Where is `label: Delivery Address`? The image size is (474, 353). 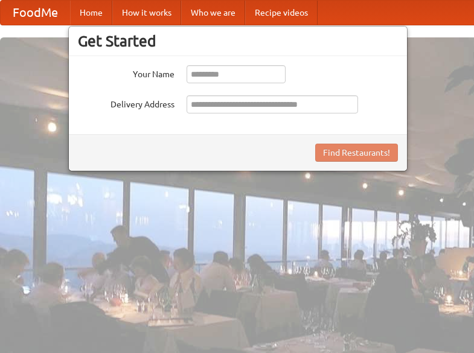
label: Delivery Address is located at coordinates (126, 103).